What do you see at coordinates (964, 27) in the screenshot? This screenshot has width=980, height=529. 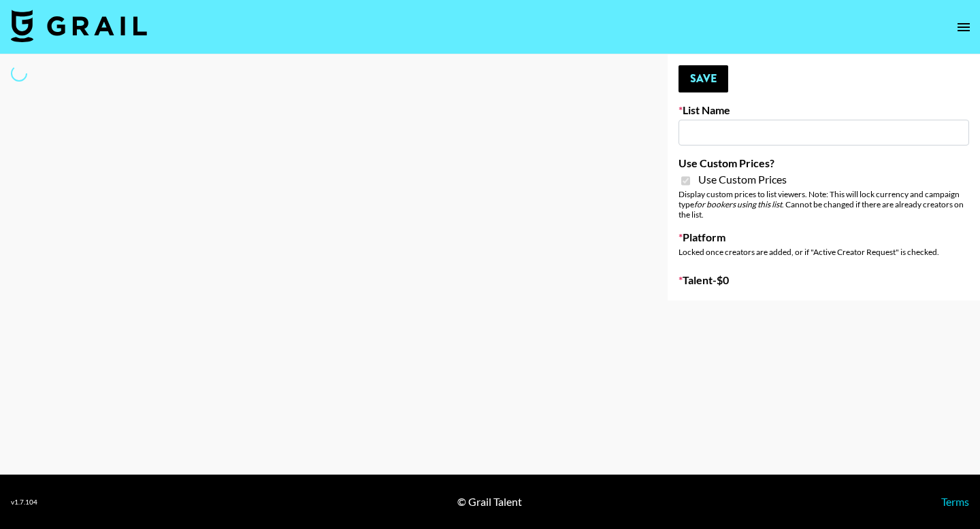 I see `button: open drawer` at bounding box center [964, 27].